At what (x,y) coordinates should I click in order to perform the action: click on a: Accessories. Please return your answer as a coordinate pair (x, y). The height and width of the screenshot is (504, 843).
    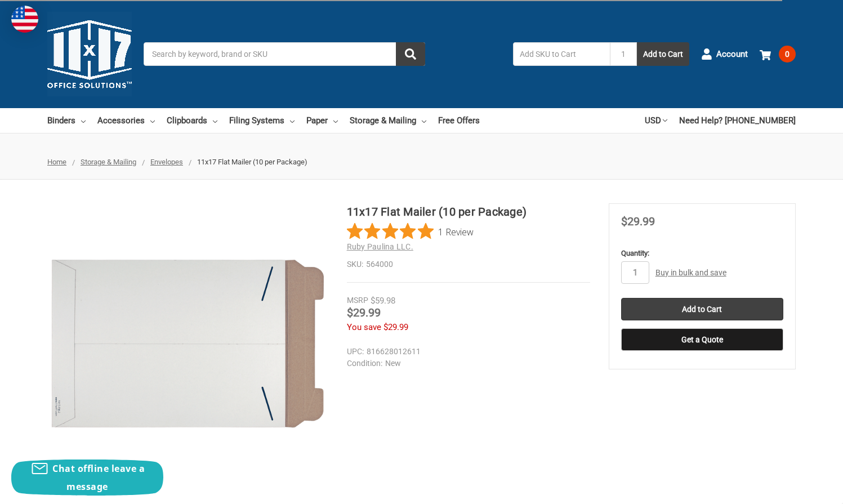
    Looking at the image, I should click on (126, 121).